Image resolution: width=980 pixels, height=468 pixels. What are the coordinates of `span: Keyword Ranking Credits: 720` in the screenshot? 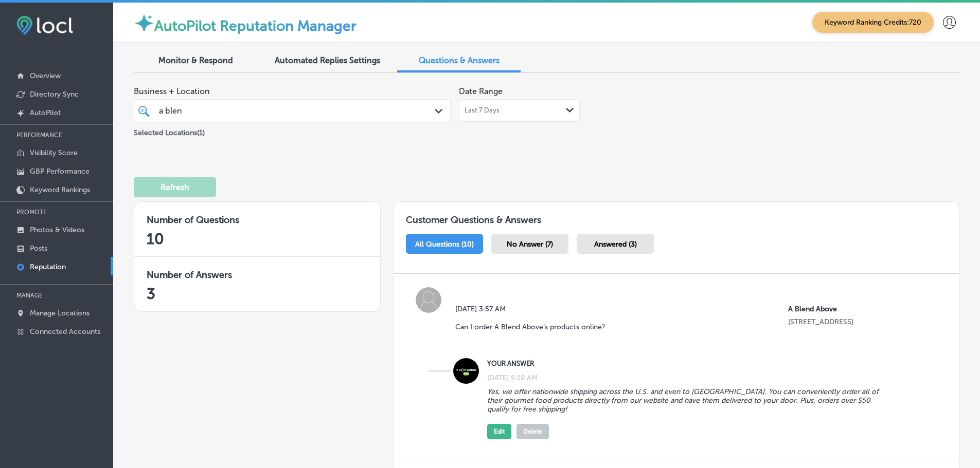 It's located at (873, 22).